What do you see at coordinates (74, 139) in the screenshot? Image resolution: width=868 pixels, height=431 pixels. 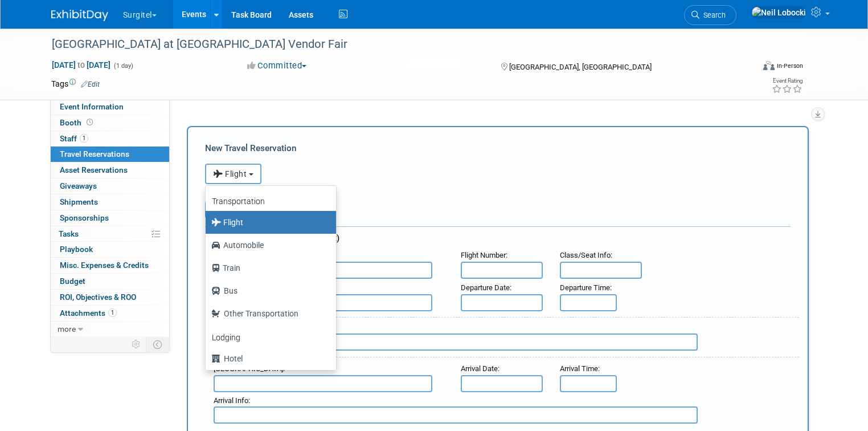 I see `span: Staff` at bounding box center [74, 139].